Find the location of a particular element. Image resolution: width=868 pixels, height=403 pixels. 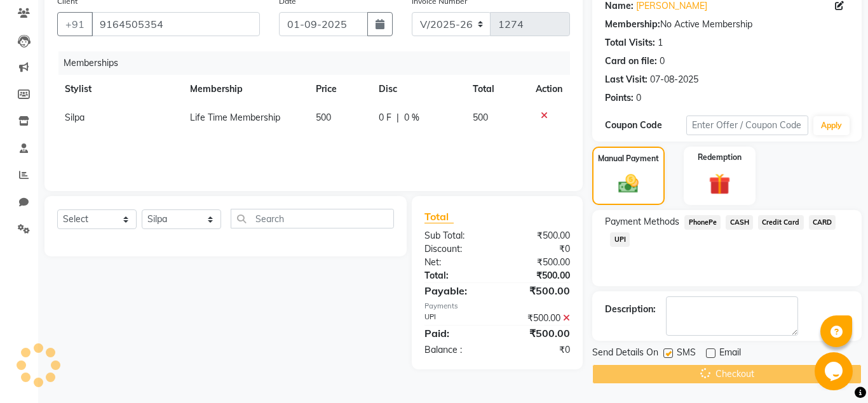

th: Membership is located at coordinates (245, 89).